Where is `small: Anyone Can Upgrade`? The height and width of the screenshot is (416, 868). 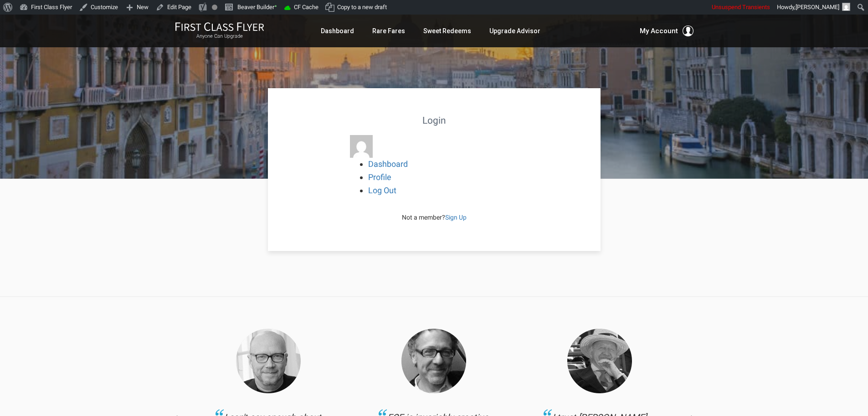 small: Anyone Can Upgrade is located at coordinates (219, 37).